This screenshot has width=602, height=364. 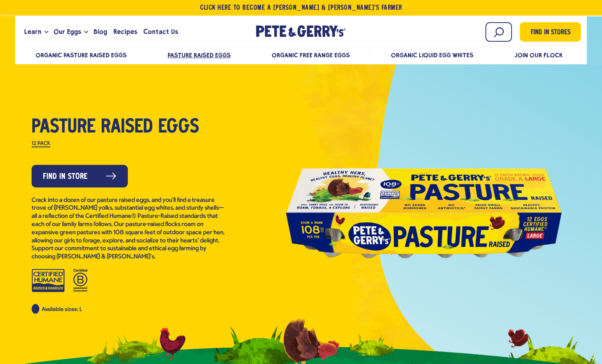 I want to click on button: Open the dropdown menu for Our Eggs, so click(x=86, y=32).